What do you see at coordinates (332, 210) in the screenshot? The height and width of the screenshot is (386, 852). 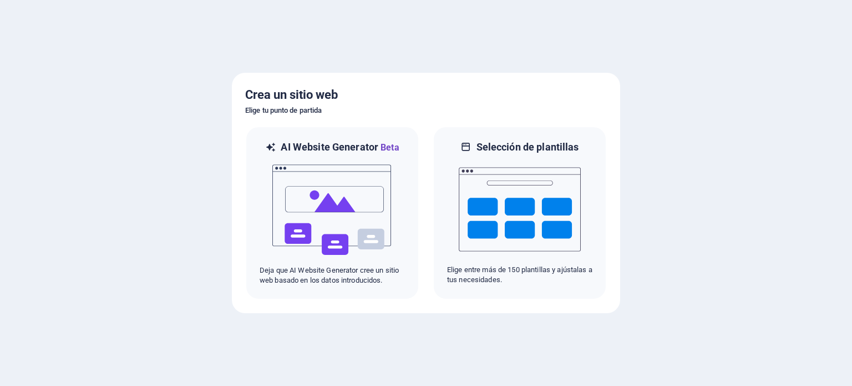 I see `img: ai` at bounding box center [332, 210].